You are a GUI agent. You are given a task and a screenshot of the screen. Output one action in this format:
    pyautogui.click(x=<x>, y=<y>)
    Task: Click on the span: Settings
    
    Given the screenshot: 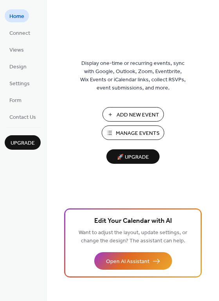 What is the action you would take?
    pyautogui.click(x=20, y=84)
    